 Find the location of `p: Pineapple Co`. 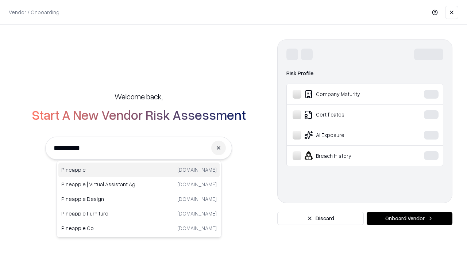

p: Pineapple Co is located at coordinates (100, 228).